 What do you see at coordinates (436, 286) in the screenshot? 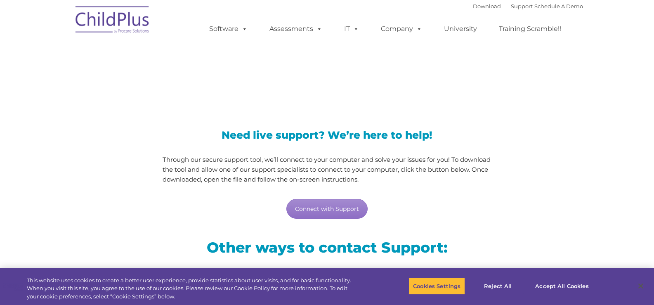
I see `button: Cookies Settings` at bounding box center [436, 286].